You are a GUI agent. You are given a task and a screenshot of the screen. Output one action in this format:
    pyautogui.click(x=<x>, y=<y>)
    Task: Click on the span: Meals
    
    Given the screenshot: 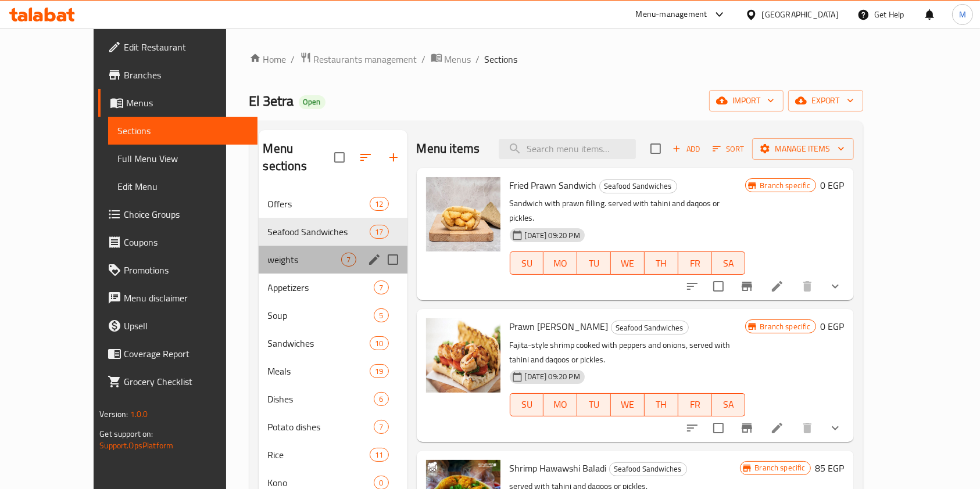 What is the action you would take?
    pyautogui.click(x=319, y=371)
    